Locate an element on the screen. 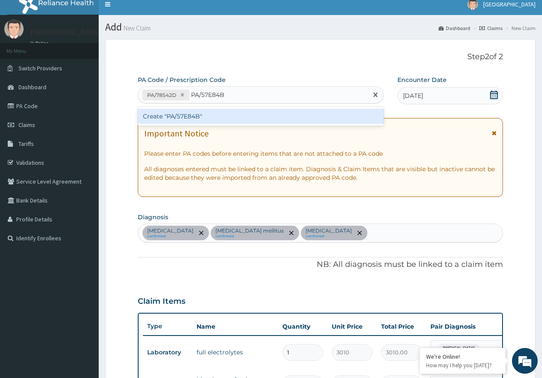 Image resolution: width=542 pixels, height=378 pixels. span: Dashboard is located at coordinates (32, 87).